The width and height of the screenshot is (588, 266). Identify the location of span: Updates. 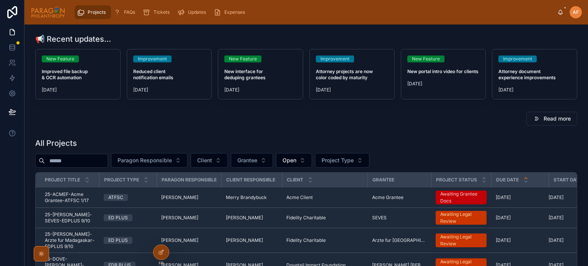
(197, 12).